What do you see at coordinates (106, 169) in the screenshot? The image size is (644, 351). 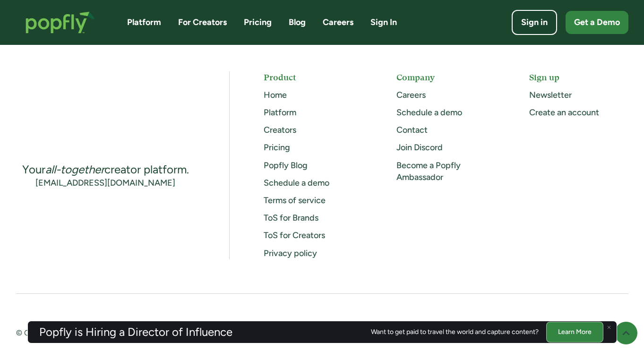 I see `div: Your creator platform.` at bounding box center [106, 169].